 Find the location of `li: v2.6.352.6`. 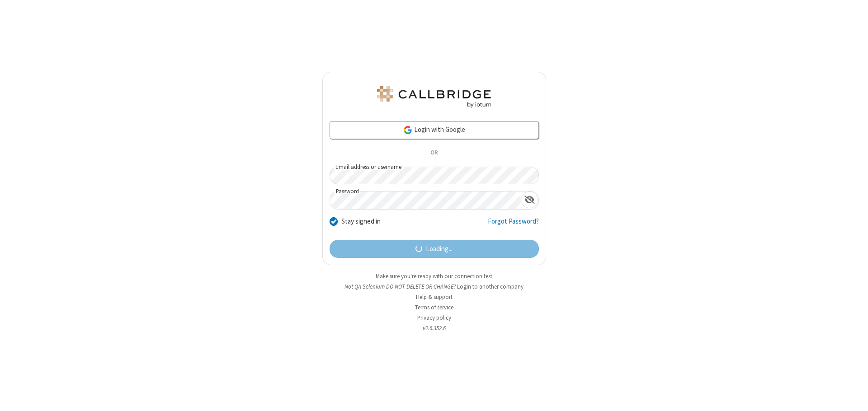

li: v2.6.352.6 is located at coordinates (434, 328).